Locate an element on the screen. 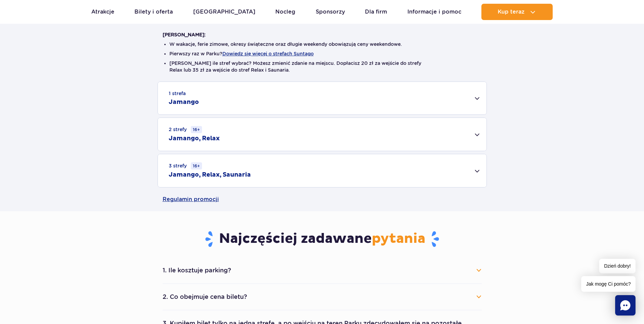 Image resolution: width=644 pixels, height=324 pixels. button: 1. Ile kosztuje parking? is located at coordinates (322, 271).